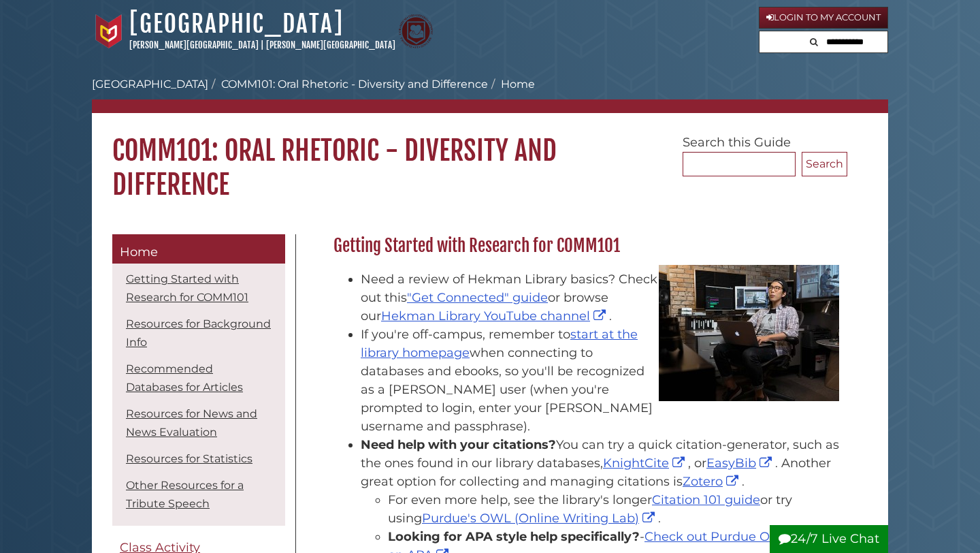 The width and height of the screenshot is (980, 553). I want to click on a: "Get Connected" guide, so click(477, 298).